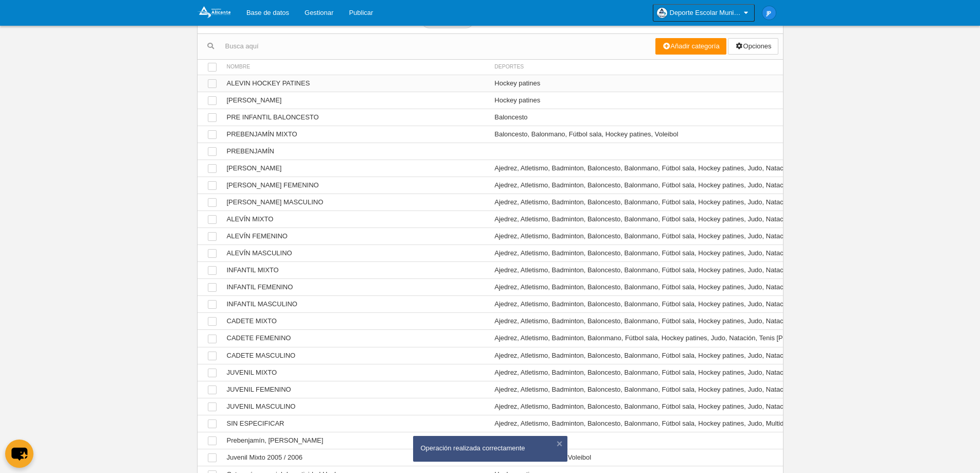 The width and height of the screenshot is (980, 473). I want to click on td: CADETE MASCULINO, so click(356, 355).